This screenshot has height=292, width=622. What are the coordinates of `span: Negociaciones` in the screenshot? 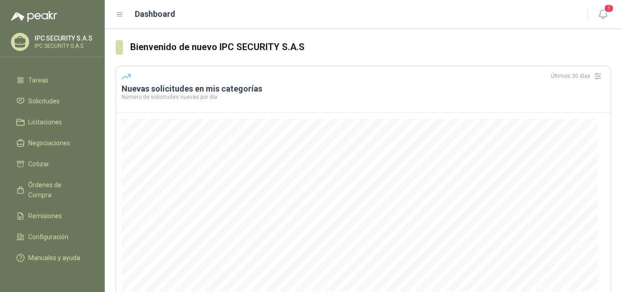 It's located at (49, 143).